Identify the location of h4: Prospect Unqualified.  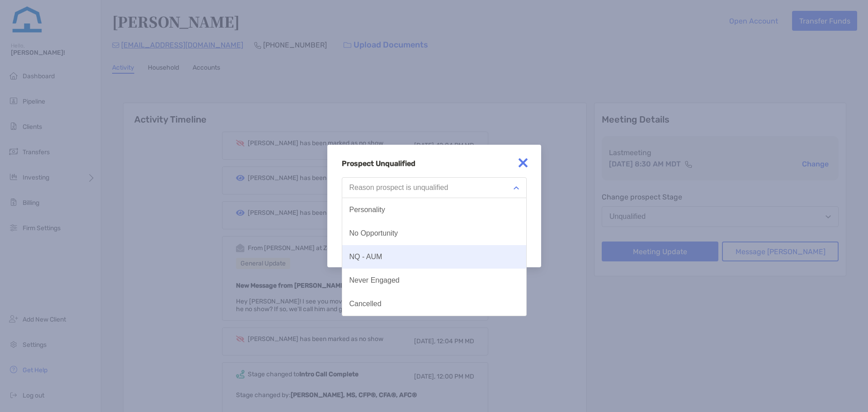
(434, 163).